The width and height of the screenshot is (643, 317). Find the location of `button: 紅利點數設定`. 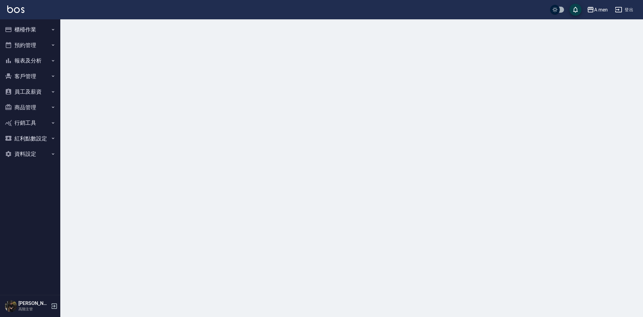

button: 紅利點數設定 is located at coordinates (30, 138).